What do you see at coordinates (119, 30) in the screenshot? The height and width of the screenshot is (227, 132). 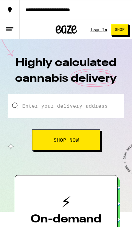 I see `a: Shop` at bounding box center [119, 30].